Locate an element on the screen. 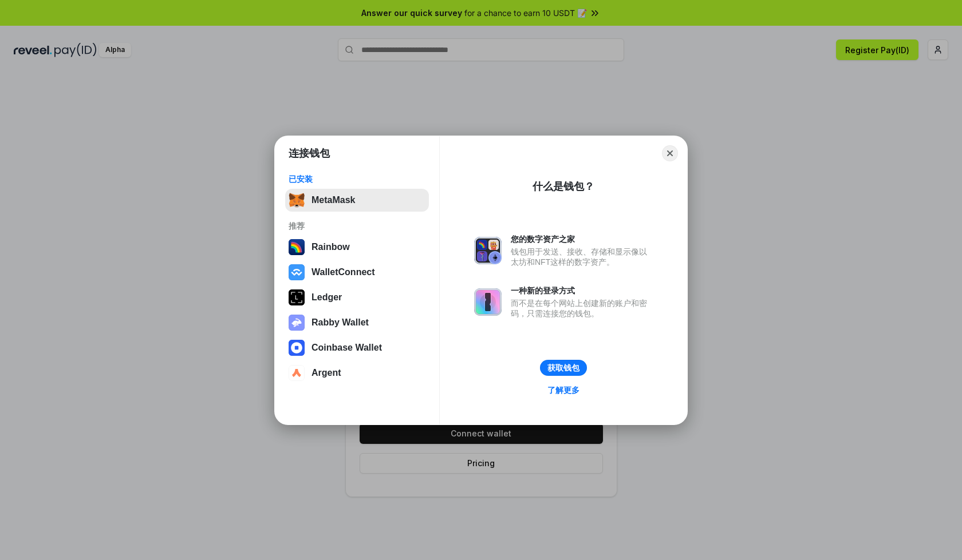 This screenshot has height=560, width=962. div: 推荐 is located at coordinates (356, 226).